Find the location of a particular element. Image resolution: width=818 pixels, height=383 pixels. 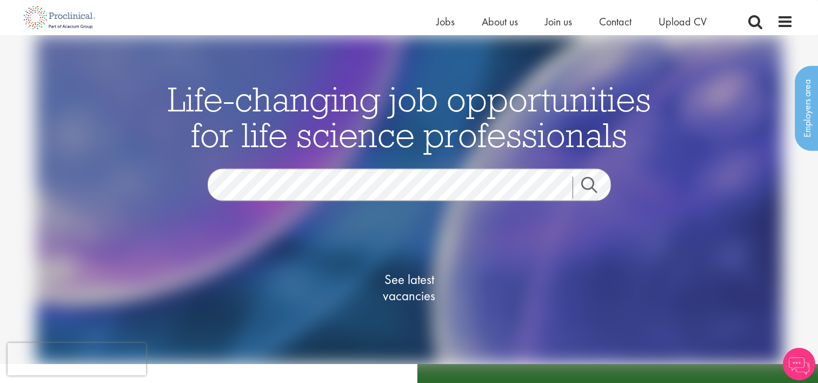

a: Upload CV is located at coordinates (682, 22).